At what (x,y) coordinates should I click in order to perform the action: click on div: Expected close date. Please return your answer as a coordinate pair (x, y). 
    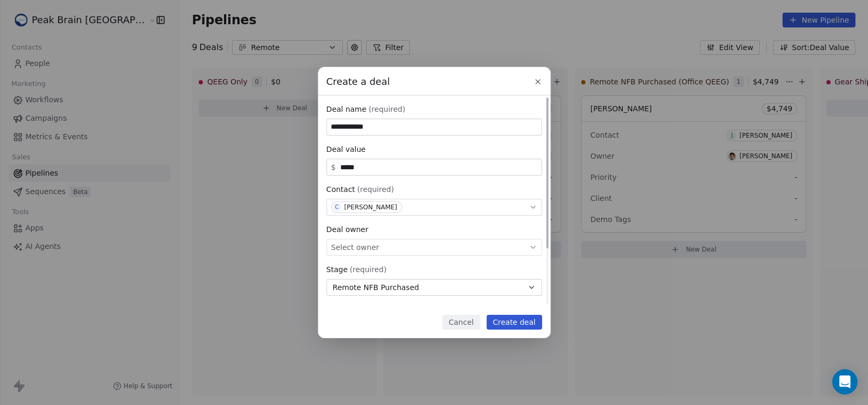
    Looking at the image, I should click on (434, 310).